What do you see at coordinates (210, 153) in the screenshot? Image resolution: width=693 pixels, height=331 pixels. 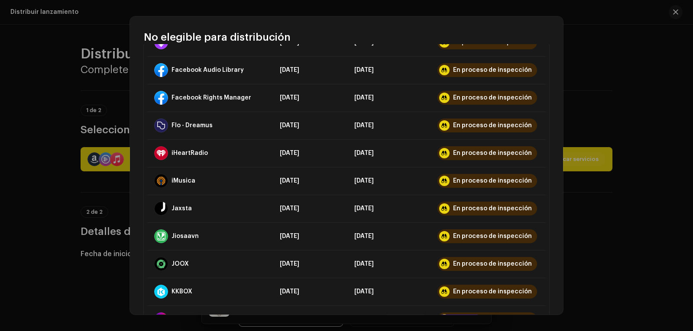 I see `td: iHeartRadio` at bounding box center [210, 153].